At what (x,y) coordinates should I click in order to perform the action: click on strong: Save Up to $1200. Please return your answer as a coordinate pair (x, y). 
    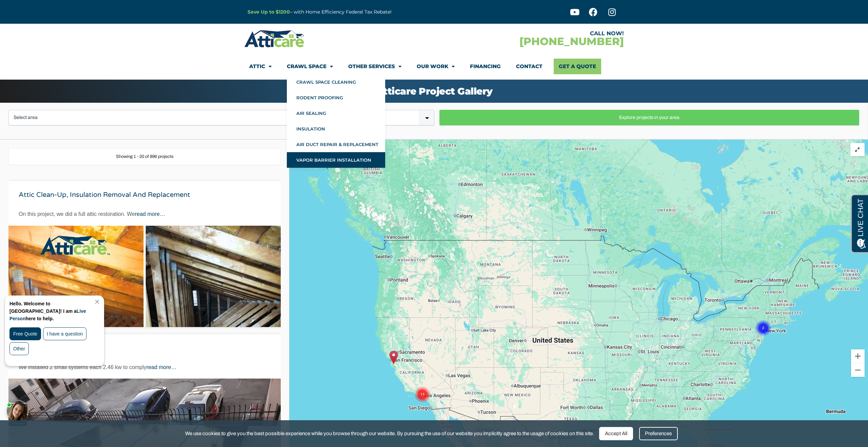
    Looking at the image, I should click on (269, 12).